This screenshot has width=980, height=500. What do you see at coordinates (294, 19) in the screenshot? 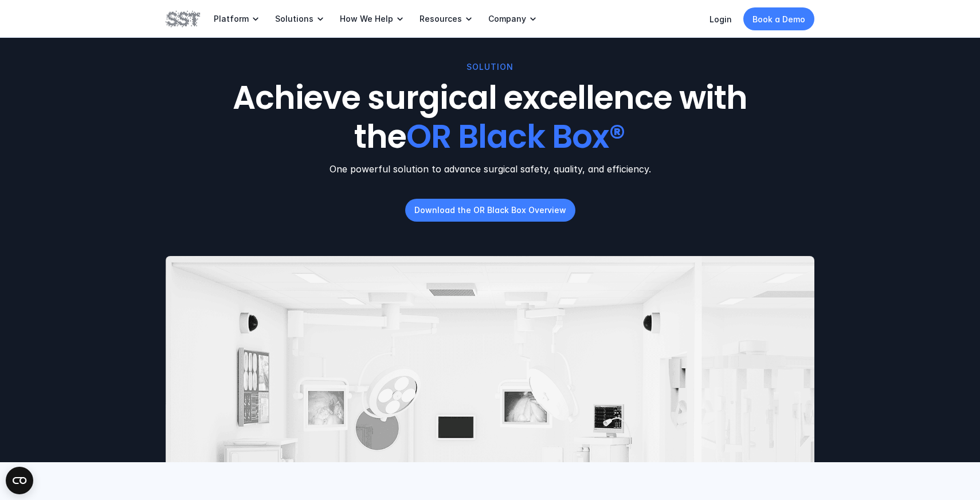
I see `p: Solutions` at bounding box center [294, 19].